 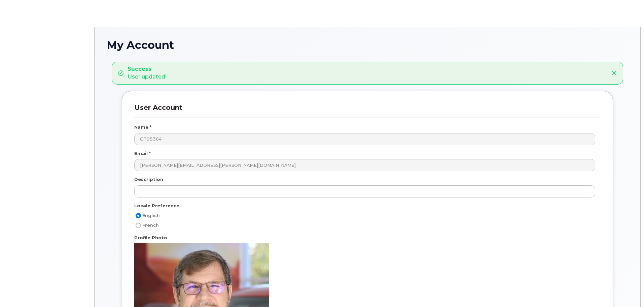 What do you see at coordinates (142, 153) in the screenshot?
I see `label: Email *` at bounding box center [142, 153].